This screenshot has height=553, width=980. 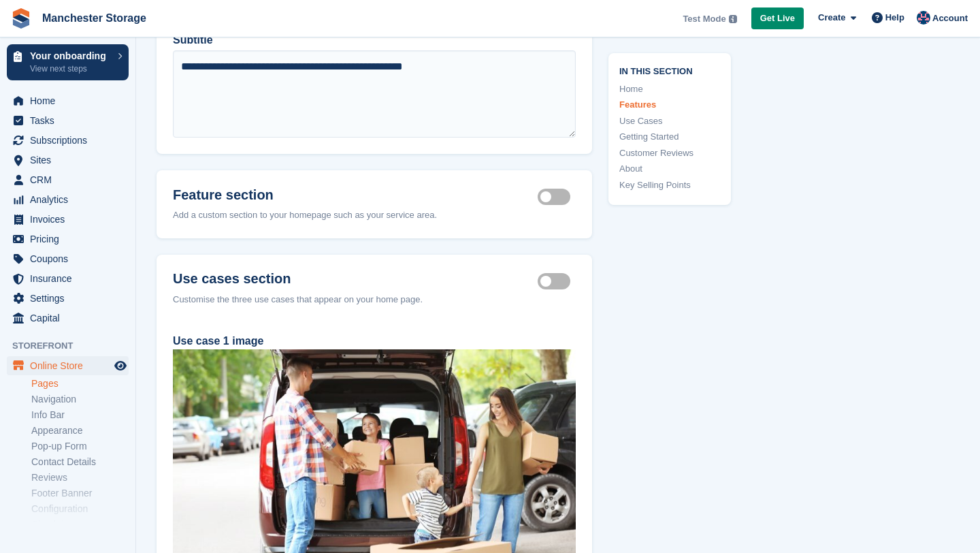 I want to click on a: Info Bar, so click(x=79, y=414).